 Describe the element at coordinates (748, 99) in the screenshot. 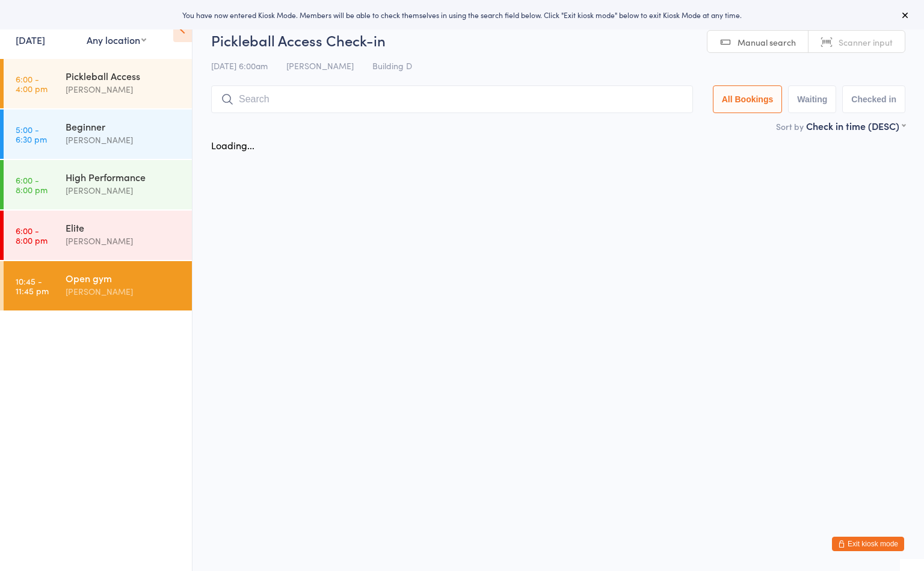

I see `button: All Bookings` at that location.